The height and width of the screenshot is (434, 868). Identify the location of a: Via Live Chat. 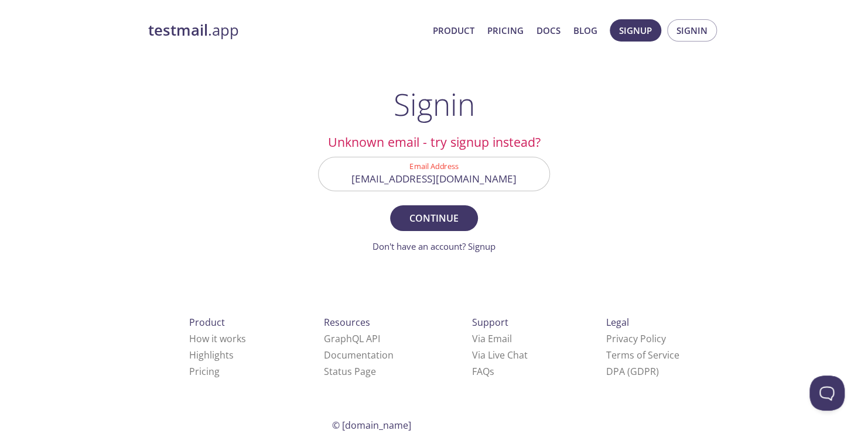
(499, 355).